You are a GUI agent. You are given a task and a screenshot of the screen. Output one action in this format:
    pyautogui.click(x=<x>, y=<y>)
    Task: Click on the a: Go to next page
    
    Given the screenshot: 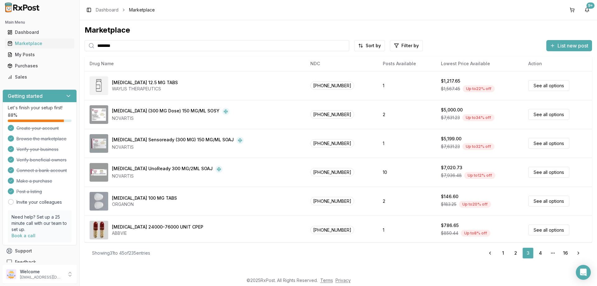 What is the action you would take?
    pyautogui.click(x=578, y=253)
    